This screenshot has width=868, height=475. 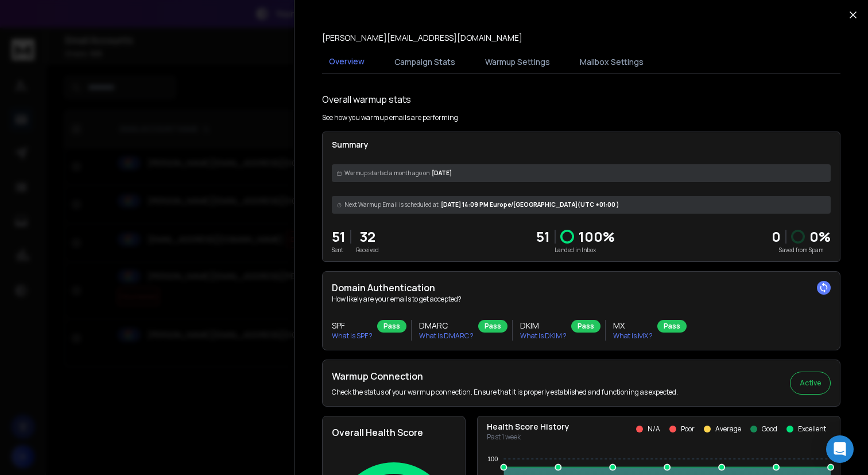 I want to click on p: What is MX ?, so click(x=633, y=336).